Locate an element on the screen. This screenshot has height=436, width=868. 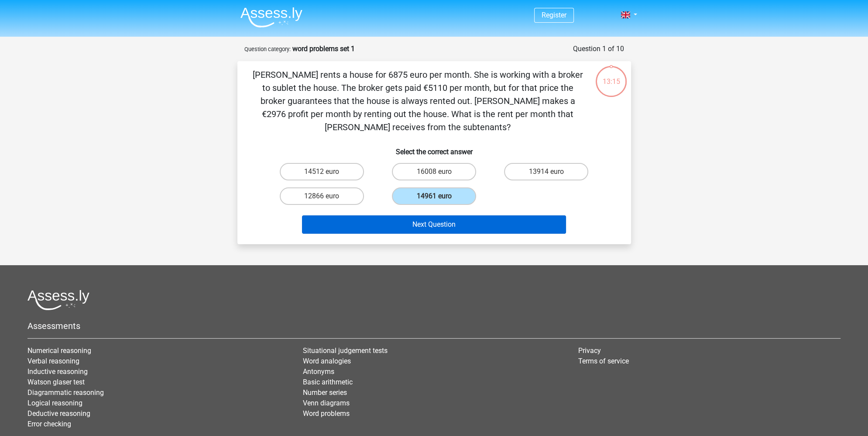
h5: Assessments is located at coordinates (434, 325).